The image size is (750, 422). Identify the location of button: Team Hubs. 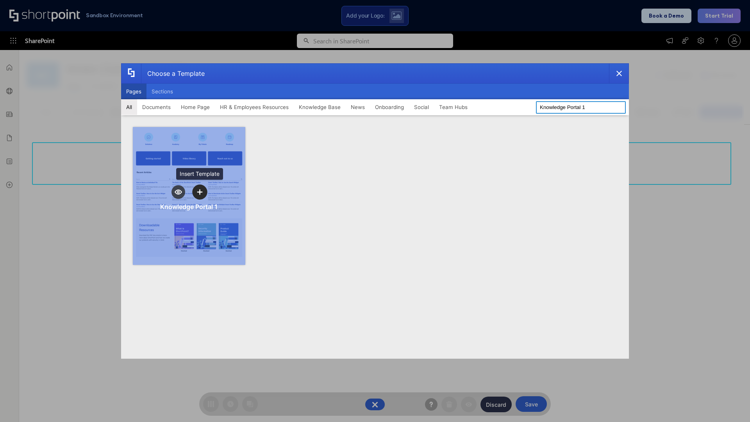
(453, 107).